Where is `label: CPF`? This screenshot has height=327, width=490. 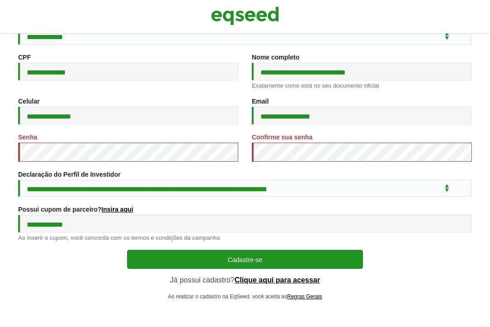 label: CPF is located at coordinates (24, 57).